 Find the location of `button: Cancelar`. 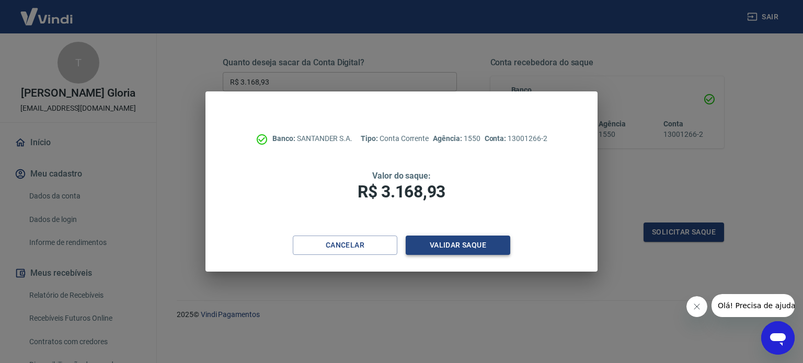

button: Cancelar is located at coordinates (345, 245).